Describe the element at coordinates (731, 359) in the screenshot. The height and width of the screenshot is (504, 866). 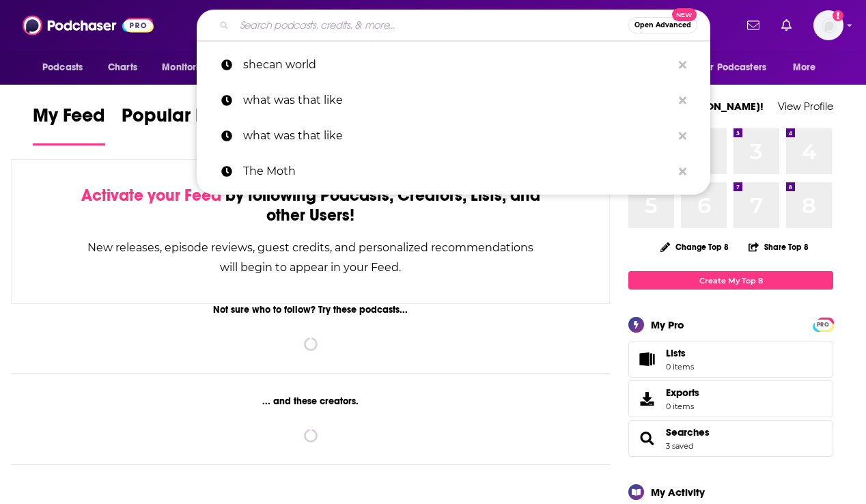
I see `a: Lists` at that location.